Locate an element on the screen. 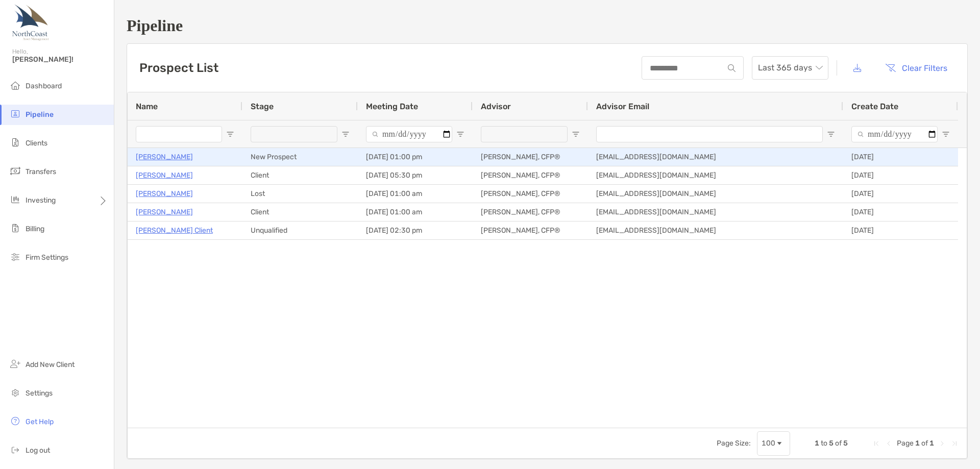 The height and width of the screenshot is (469, 980). div: Lost is located at coordinates (300, 194).